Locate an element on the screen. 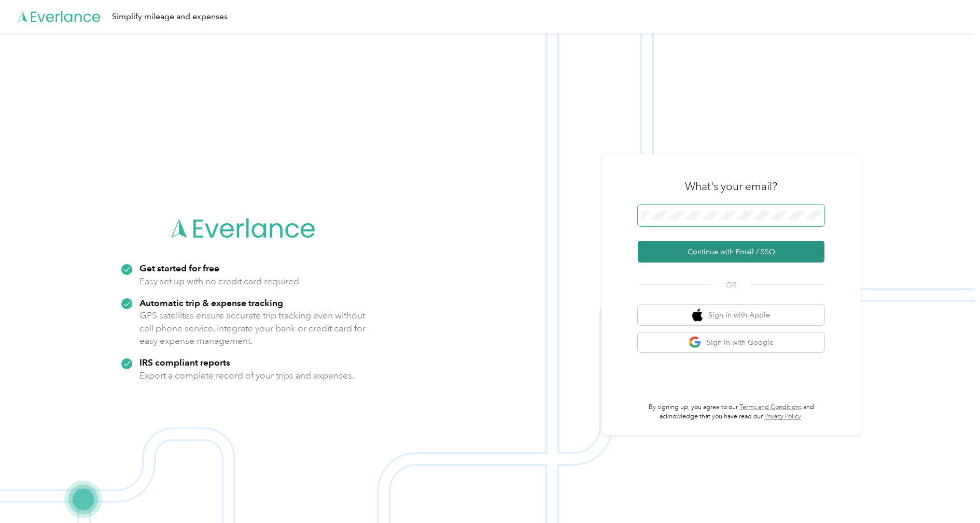 Image resolution: width=980 pixels, height=523 pixels. a: Terms and Conditions is located at coordinates (770, 407).